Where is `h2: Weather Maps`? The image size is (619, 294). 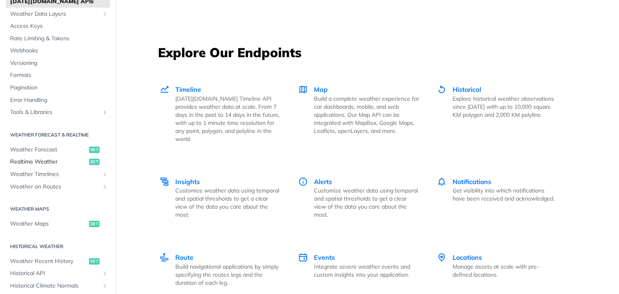
h2: Weather Maps is located at coordinates (58, 209).